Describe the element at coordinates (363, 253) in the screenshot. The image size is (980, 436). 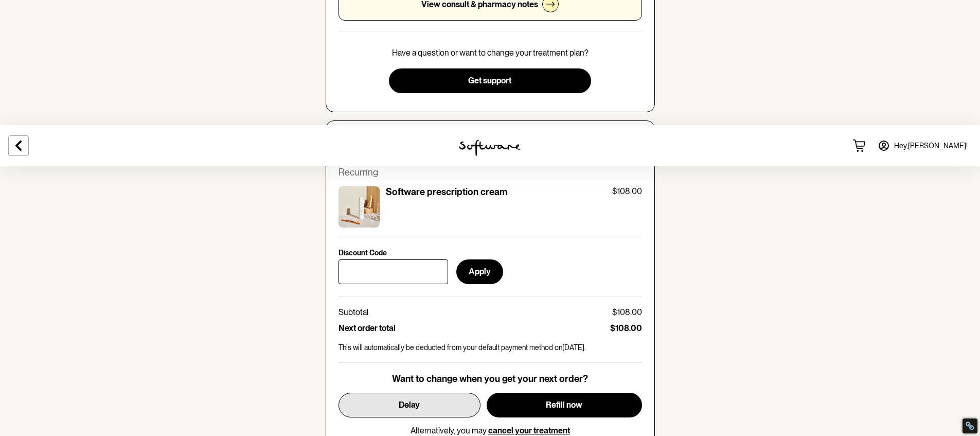
I see `p: Discount Code` at that location.